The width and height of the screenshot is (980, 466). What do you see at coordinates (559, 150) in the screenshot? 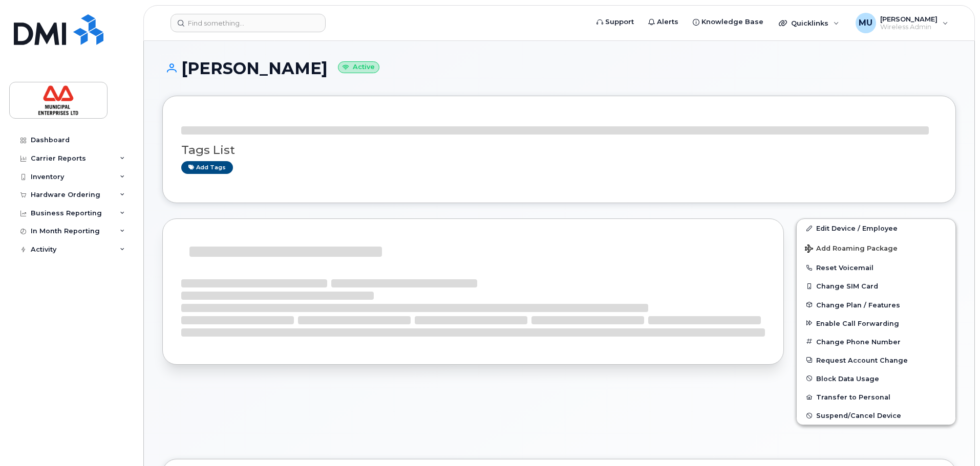
I see `h3: Tags List` at bounding box center [559, 150].